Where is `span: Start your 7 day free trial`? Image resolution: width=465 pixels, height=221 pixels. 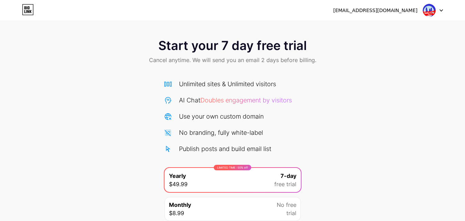
span: Start your 7 day free trial is located at coordinates (232, 45).